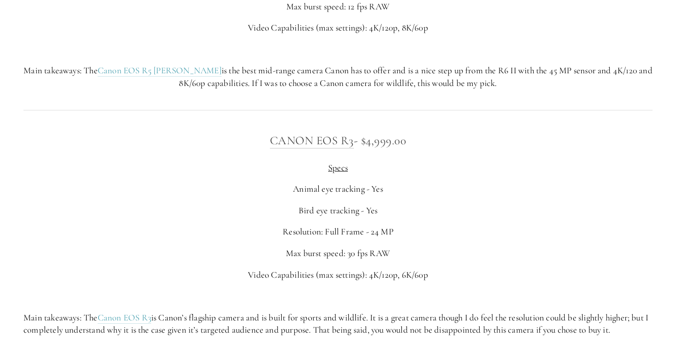 The width and height of the screenshot is (676, 343). I want to click on p: Video Capabilities (max settings): 4K/120p, 6K/60p, so click(338, 275).